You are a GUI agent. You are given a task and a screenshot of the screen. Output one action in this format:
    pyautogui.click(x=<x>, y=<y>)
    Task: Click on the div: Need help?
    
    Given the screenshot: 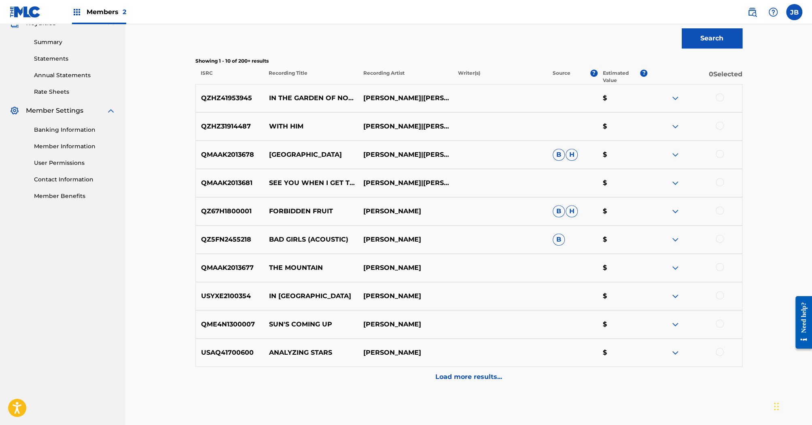 What is the action you would take?
    pyautogui.click(x=14, y=24)
    